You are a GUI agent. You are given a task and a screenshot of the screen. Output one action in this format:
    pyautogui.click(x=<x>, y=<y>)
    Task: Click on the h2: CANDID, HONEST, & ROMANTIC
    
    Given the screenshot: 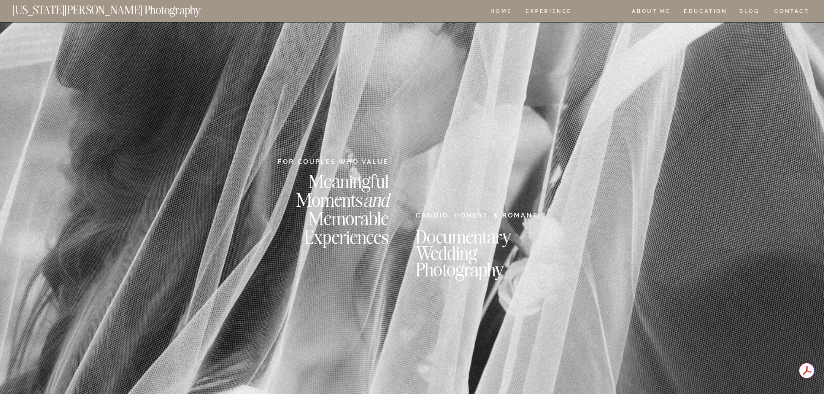 What is the action you would take?
    pyautogui.click(x=483, y=217)
    